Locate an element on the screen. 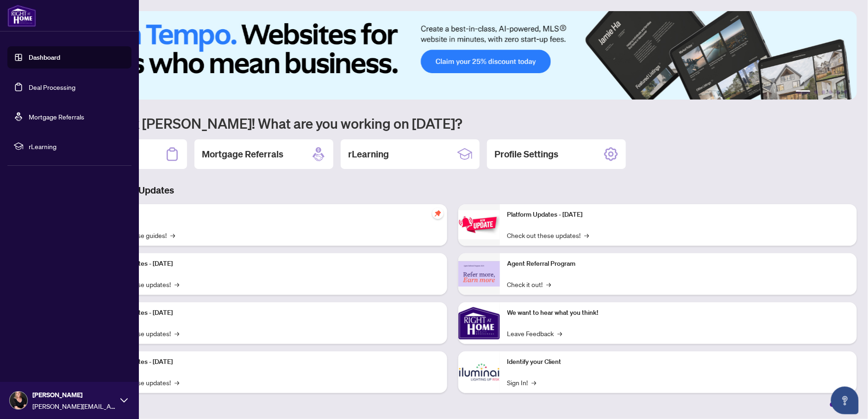  img: logo is located at coordinates (22, 16).